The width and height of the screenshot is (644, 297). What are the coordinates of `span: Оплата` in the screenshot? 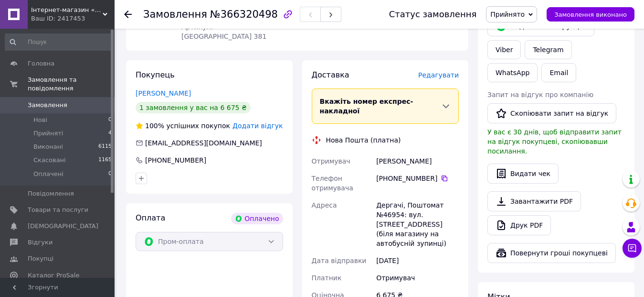 It's located at (150, 217).